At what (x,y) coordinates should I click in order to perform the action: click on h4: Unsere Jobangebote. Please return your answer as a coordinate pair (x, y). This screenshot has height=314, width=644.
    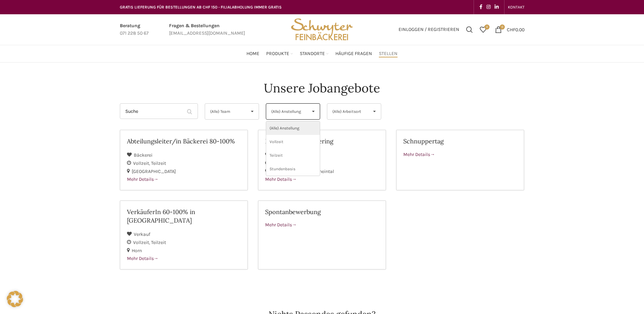
    Looking at the image, I should click on (322, 88).